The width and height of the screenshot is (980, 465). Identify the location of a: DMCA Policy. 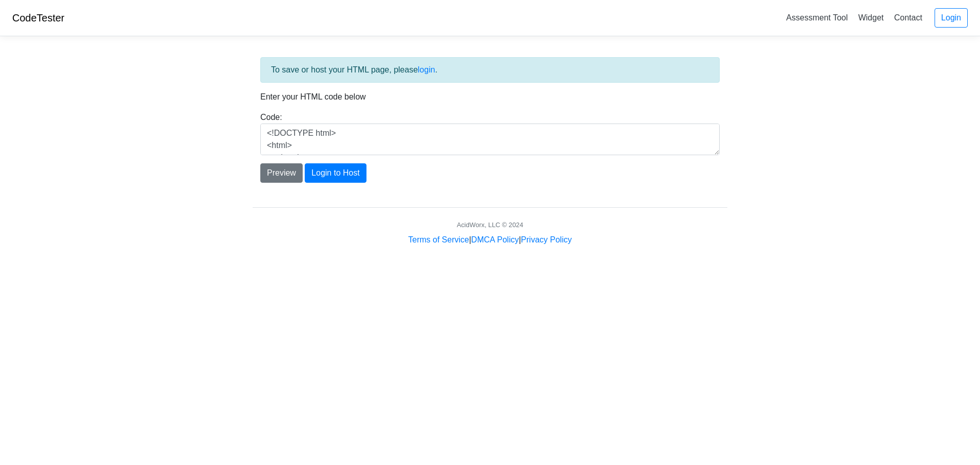
(494, 239).